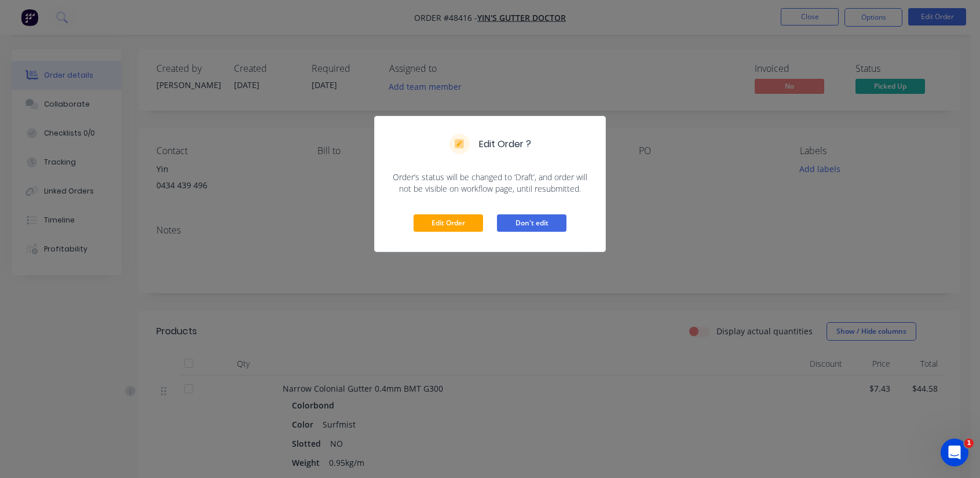  Describe the element at coordinates (448, 223) in the screenshot. I see `button: Edit Order` at that location.